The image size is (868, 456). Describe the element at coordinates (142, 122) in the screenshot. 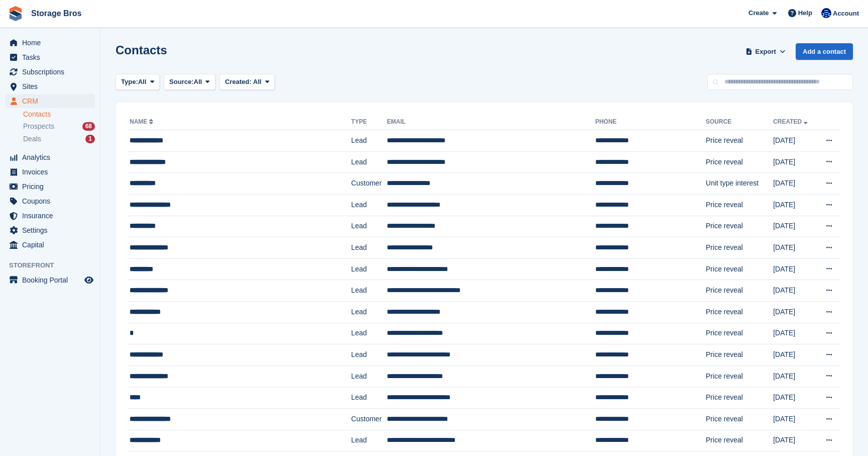

I see `a: Name` at that location.